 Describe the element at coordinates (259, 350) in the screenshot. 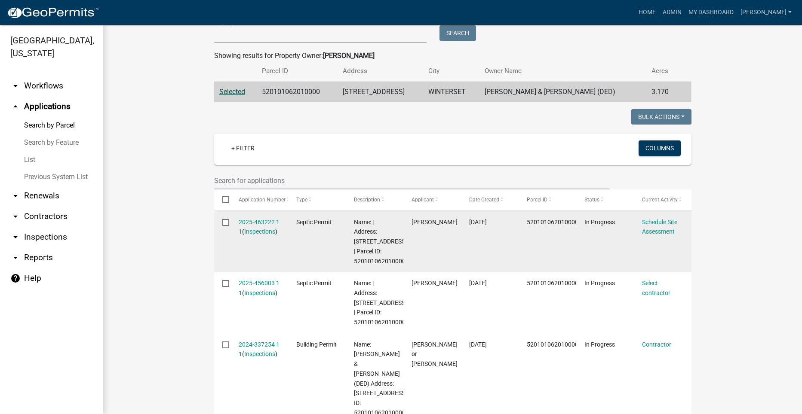

I see `a: 2024-337254 1 1` at that location.